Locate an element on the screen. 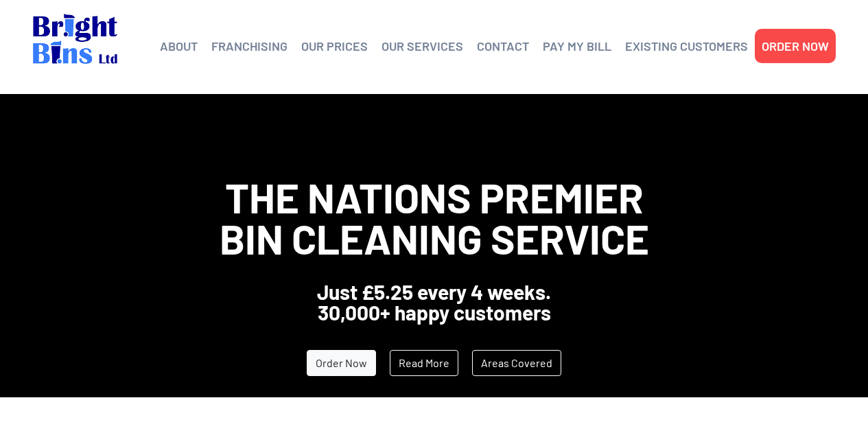 This screenshot has height=433, width=868. a: ORDER NOW is located at coordinates (795, 46).